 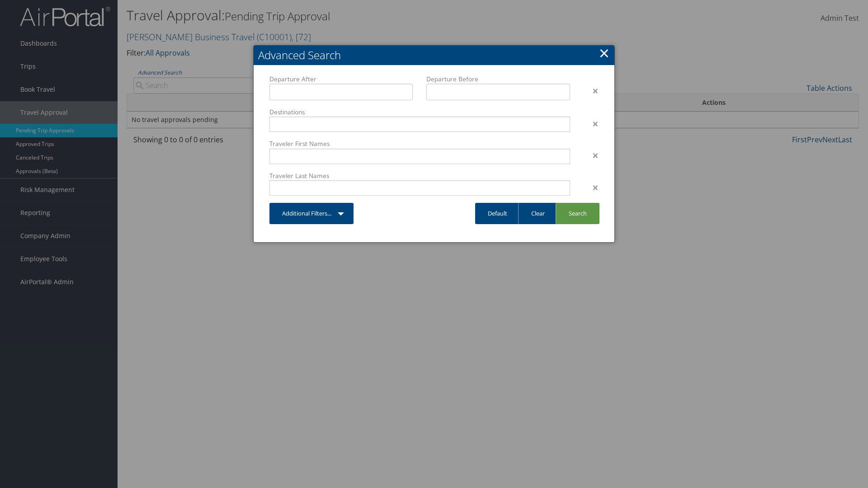 I want to click on label: Departure Before, so click(x=498, y=79).